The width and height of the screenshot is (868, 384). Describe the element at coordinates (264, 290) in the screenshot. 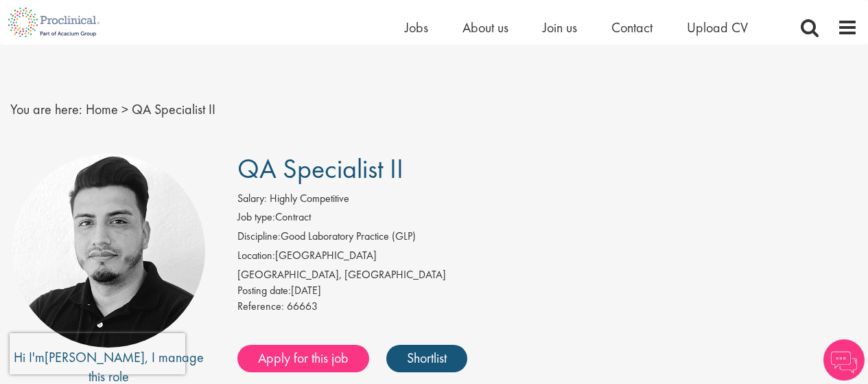

I see `span: Posting date:` at that location.